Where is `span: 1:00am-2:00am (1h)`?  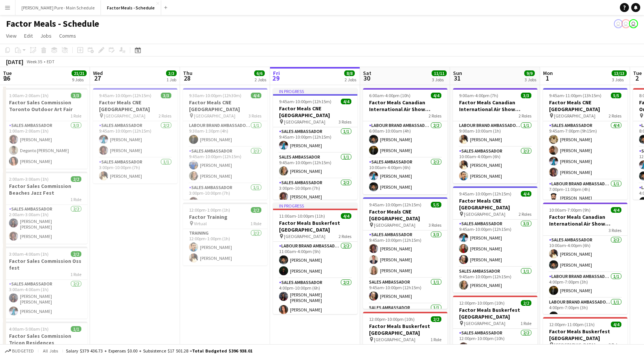 span: 1:00am-2:00am (1h) is located at coordinates (29, 95).